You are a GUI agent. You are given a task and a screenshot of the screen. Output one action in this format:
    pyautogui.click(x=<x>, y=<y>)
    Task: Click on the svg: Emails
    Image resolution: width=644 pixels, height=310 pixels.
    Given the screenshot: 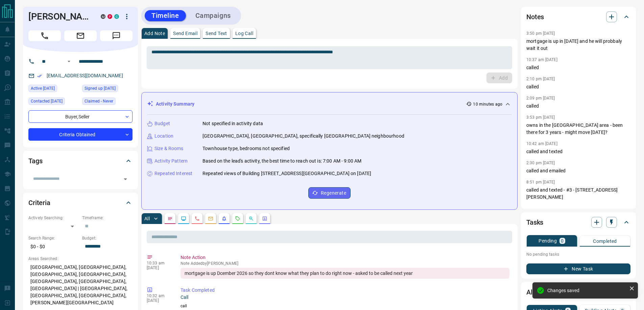 What is the action you would take?
    pyautogui.click(x=211, y=219)
    